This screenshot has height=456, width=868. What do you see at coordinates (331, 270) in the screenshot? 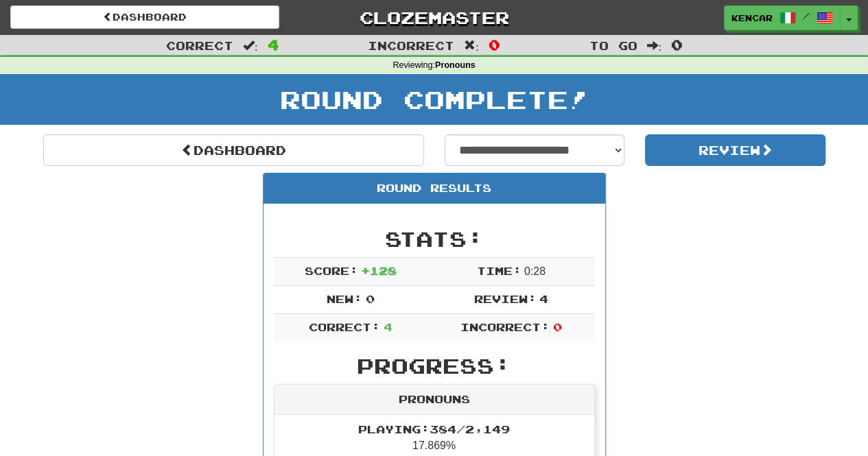
I see `span: Score:` at bounding box center [331, 270].